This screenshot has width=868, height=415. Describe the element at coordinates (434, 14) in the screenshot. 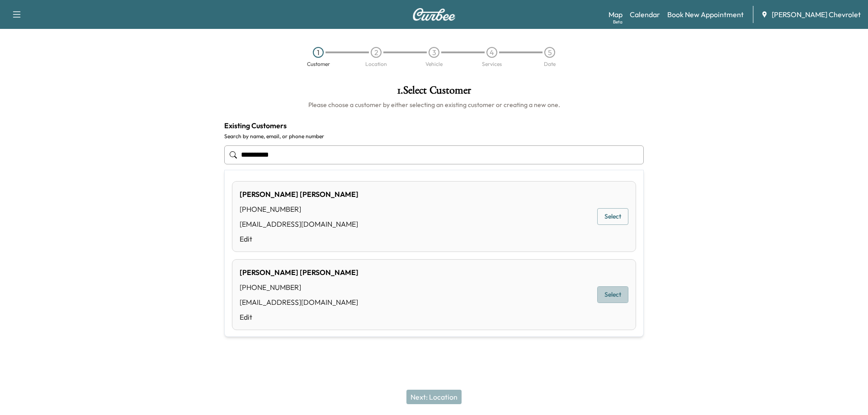

I see `img: Curbee Logo` at that location.